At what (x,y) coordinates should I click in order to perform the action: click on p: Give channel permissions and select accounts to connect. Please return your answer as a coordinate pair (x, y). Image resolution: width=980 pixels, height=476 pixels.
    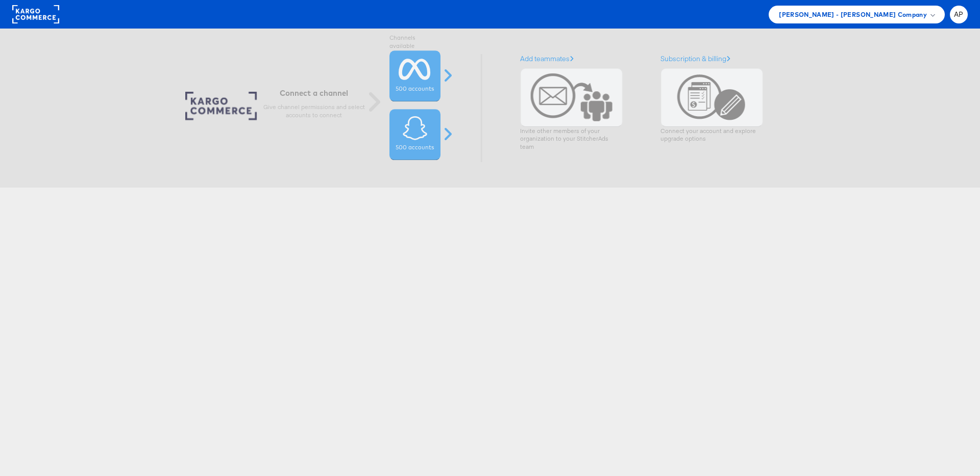
    Looking at the image, I should click on (314, 113).